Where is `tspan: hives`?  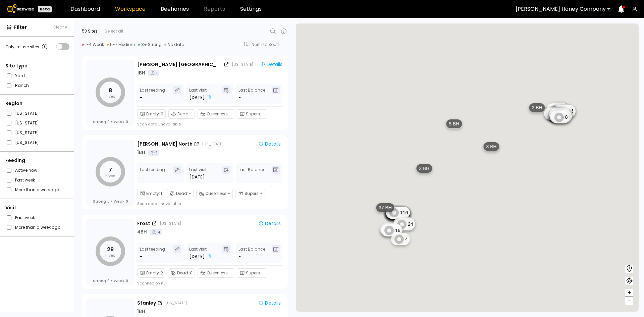 tspan: hives is located at coordinates (110, 255).